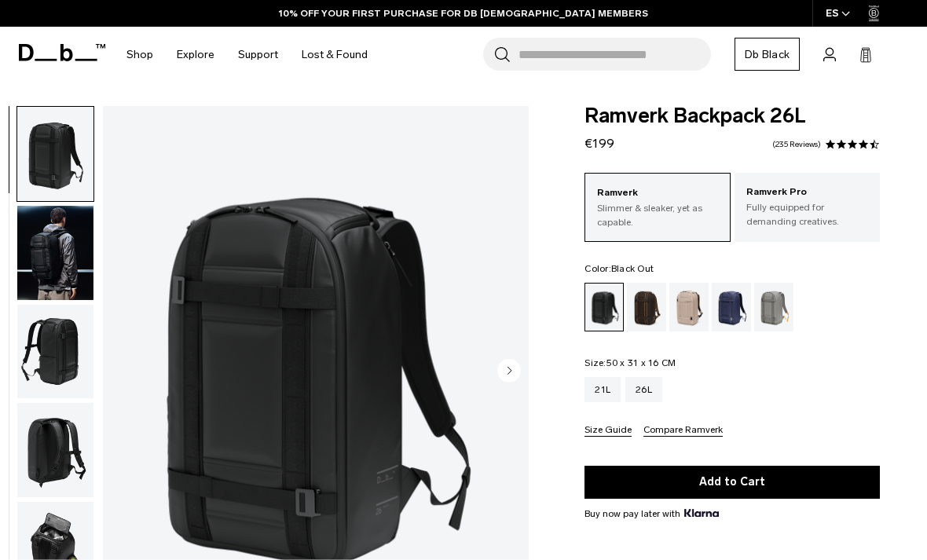  I want to click on nav: Main Navigation, so click(246, 55).